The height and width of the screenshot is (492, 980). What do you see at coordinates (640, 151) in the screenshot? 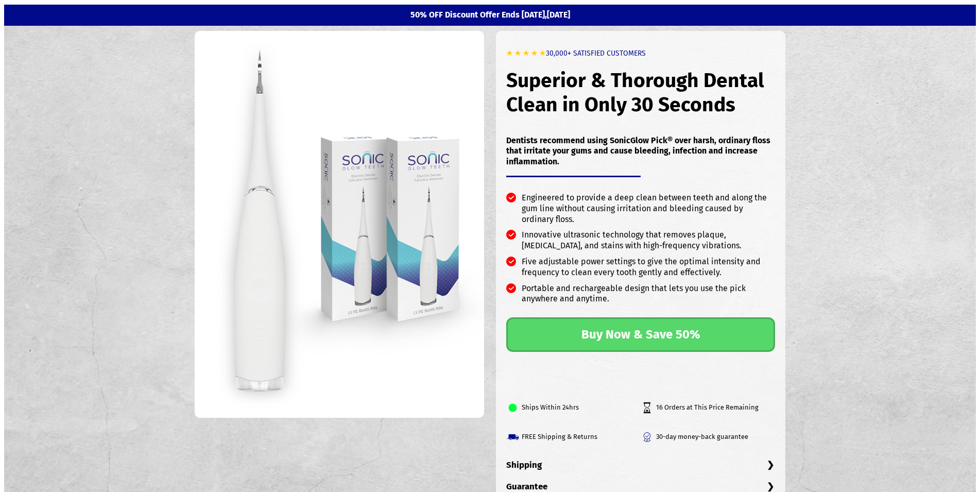
I see `p: Dentists recommend using SonicGlow Pick® over harsh, ordinary floss that irritate your gums and c...` at bounding box center [640, 151].